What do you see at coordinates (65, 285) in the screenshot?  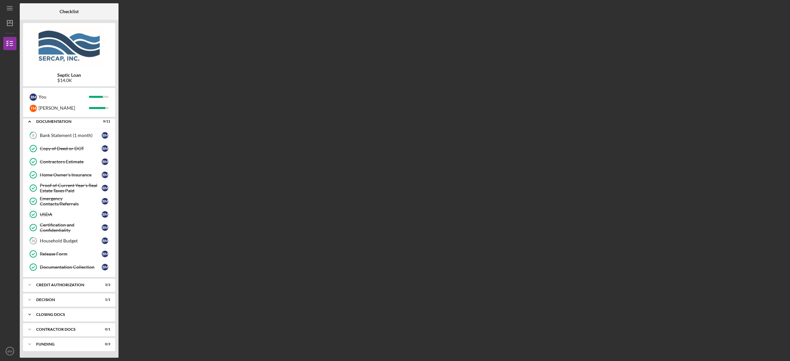 I see `div: CREDIT AUTHORIZATION` at bounding box center [65, 285].